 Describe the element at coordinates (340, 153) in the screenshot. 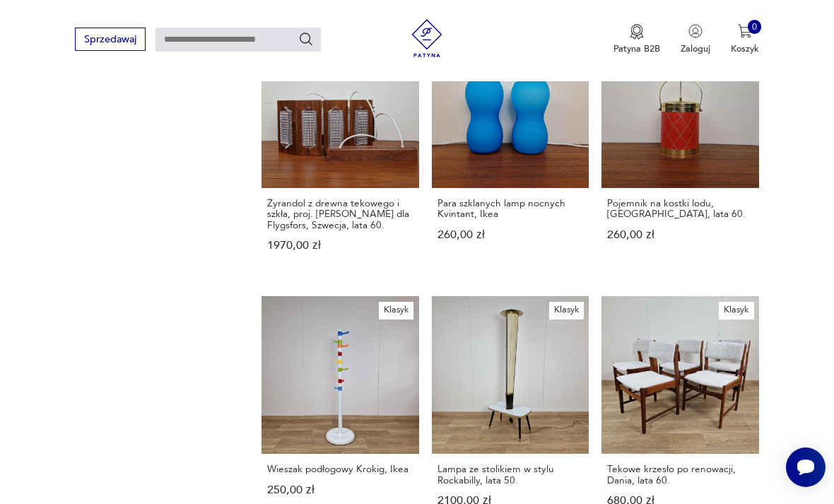

I see `a: KlasykŻyrandol z drewna tekowego i szkła, proj. W. Berndt dla Flygsfors, Szwecja, lata 60.Żyrando...` at that location.